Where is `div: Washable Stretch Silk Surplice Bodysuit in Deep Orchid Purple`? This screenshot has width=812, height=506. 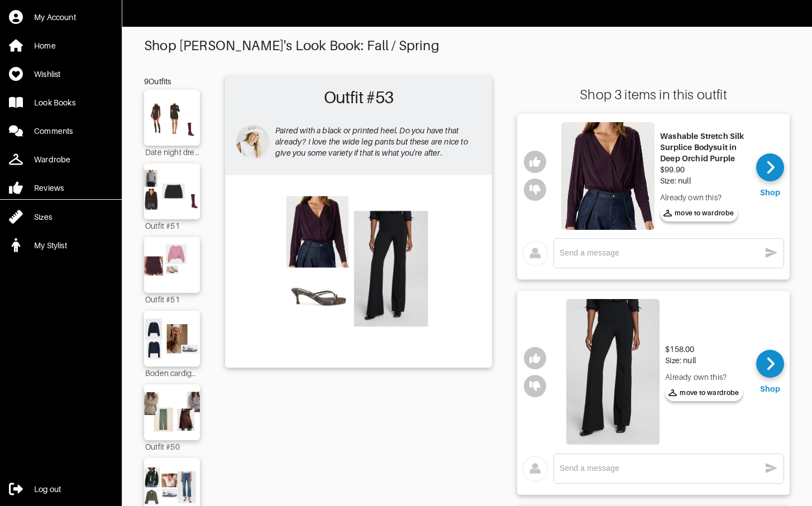 div: Washable Stretch Silk Surplice Bodysuit in Deep Orchid Purple is located at coordinates (704, 147).